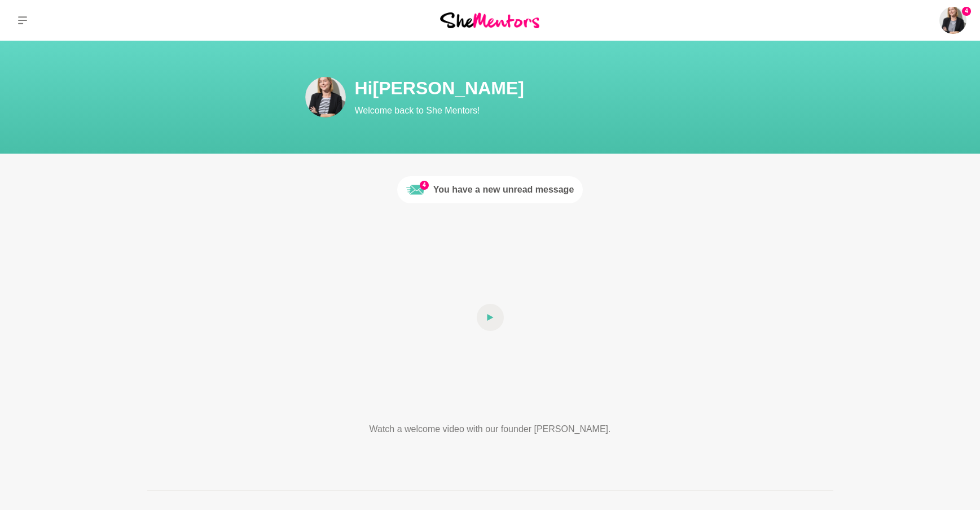  What do you see at coordinates (953, 21) in the screenshot?
I see `a: Jodie Coomer4` at bounding box center [953, 21].